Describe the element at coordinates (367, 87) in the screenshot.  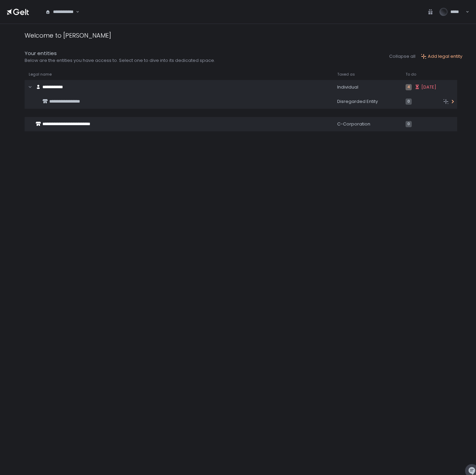
I see `div: Individual` at that location.